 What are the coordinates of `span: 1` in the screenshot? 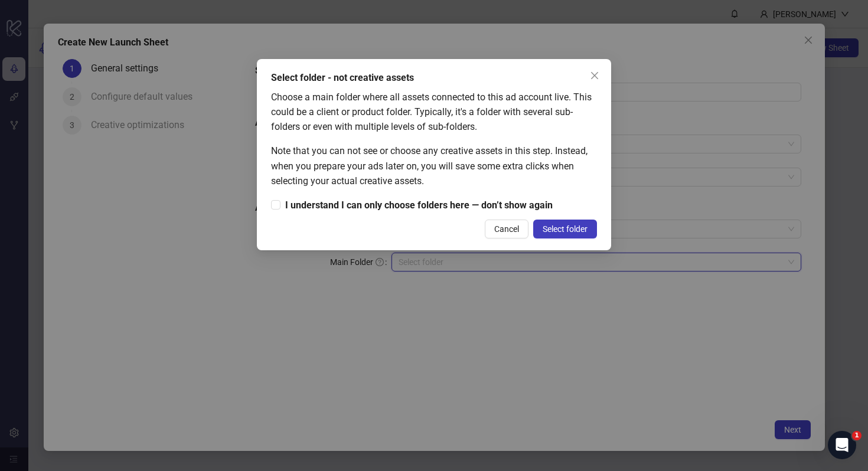 It's located at (856, 436).